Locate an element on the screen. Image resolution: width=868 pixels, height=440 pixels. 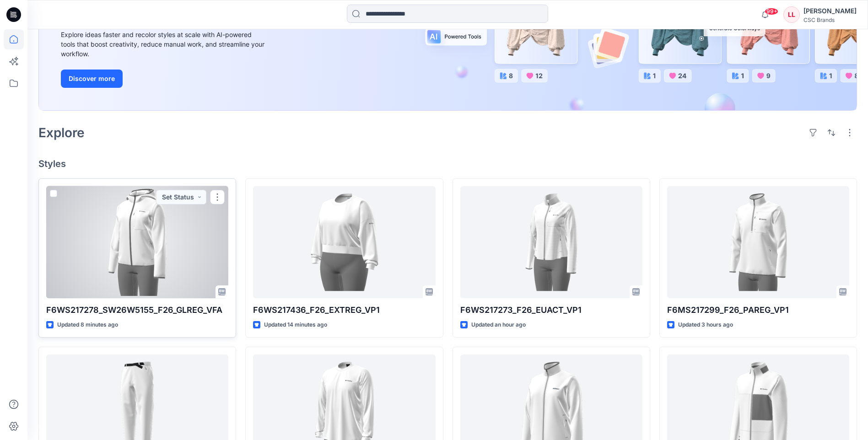
div: CSC Brands is located at coordinates (830, 20).